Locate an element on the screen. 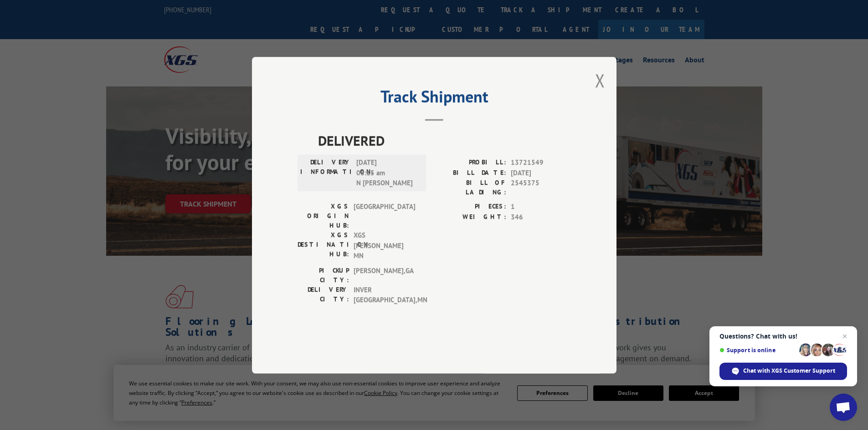  span: Questions? Chat with us! is located at coordinates (783, 336).